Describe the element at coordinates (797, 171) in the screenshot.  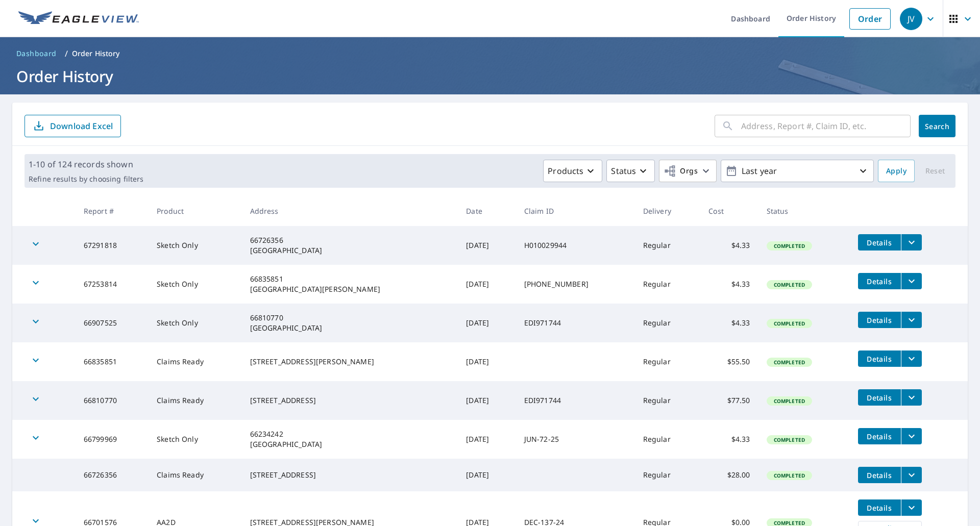
I see `button: Last year` at that location.